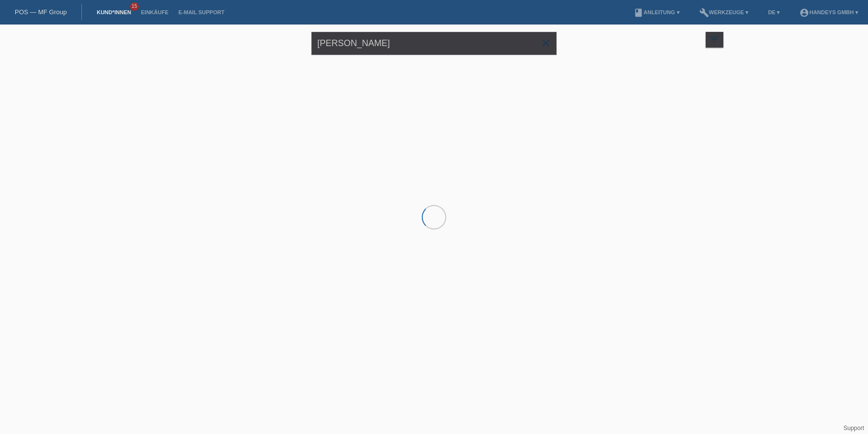 This screenshot has width=868, height=434. What do you see at coordinates (638, 13) in the screenshot?
I see `i: book` at bounding box center [638, 13].